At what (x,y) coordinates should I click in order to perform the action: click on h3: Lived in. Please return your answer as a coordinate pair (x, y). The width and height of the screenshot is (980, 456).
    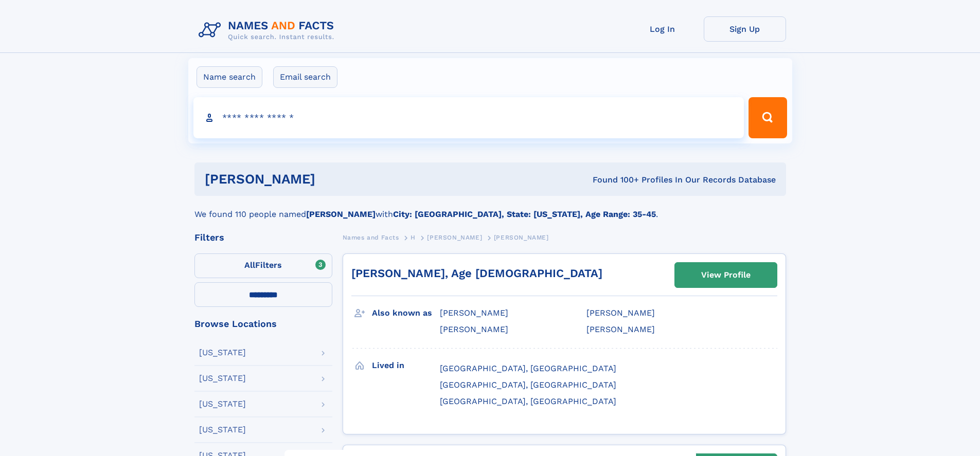
    Looking at the image, I should click on (406, 366).